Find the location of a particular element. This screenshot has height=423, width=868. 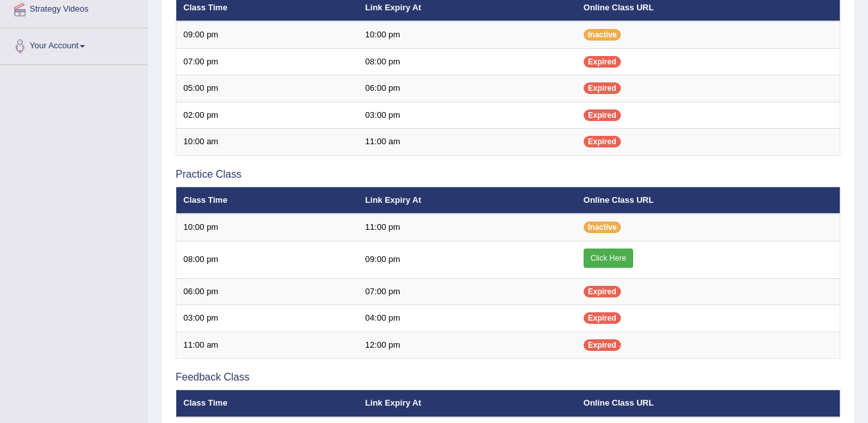

td: 05:00 pm is located at coordinates (267, 89).